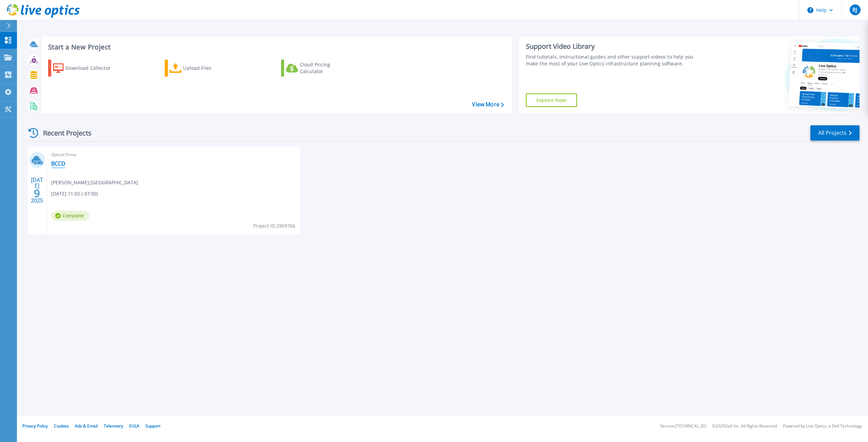 The width and height of the screenshot is (868, 442). What do you see at coordinates (93, 68) in the screenshot?
I see `div: Download Collector` at bounding box center [93, 68].